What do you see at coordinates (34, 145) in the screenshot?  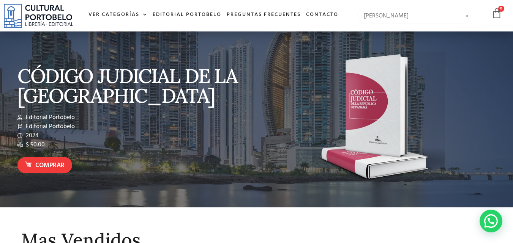 I see `span: $ 50.00` at bounding box center [34, 145].